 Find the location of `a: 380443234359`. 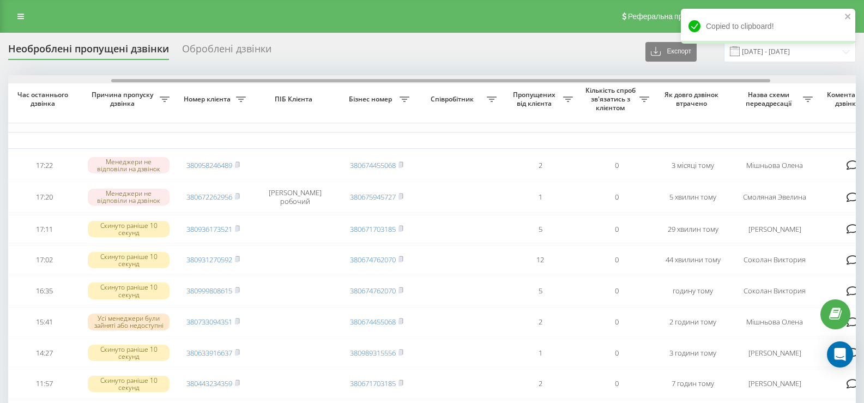

a: 380443234359 is located at coordinates (209, 383).